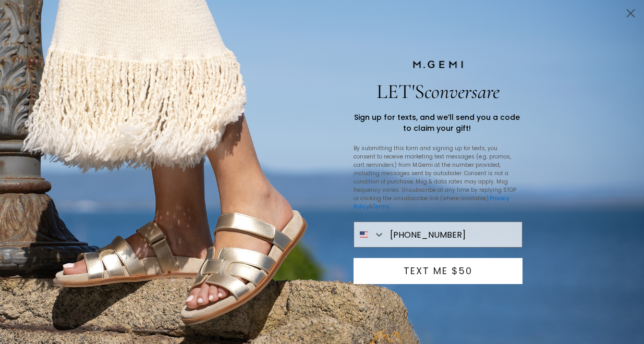 This screenshot has width=644, height=344. Describe the element at coordinates (381, 206) in the screenshot. I see `a: Terms` at that location.